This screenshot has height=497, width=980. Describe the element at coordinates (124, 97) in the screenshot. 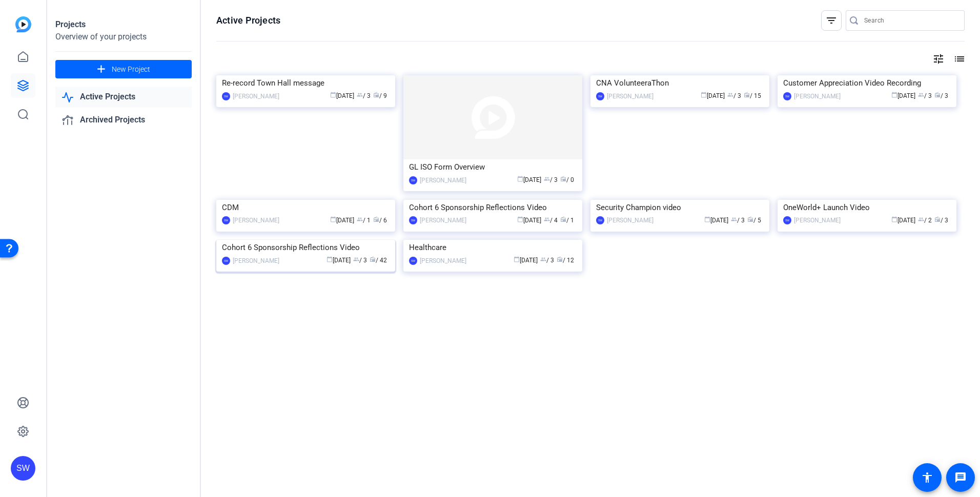

I see `a: Active Projects` at that location.